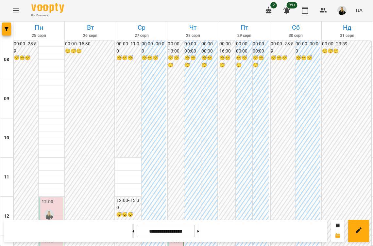 This screenshot has height=246, width=373. Describe the element at coordinates (342, 10) in the screenshot. I see `img: 4a571d9954ce9b31f801162f42e49bd5.jpg` at that location.